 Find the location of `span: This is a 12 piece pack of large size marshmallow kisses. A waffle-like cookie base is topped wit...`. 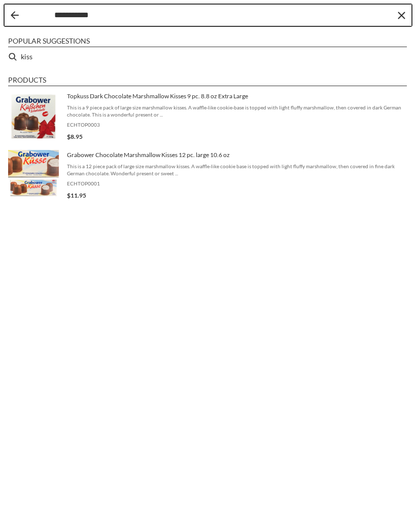

span: This is a 12 piece pack of large size marshmallow kisses. A waffle-like cookie base is topped wit... is located at coordinates (238, 170).